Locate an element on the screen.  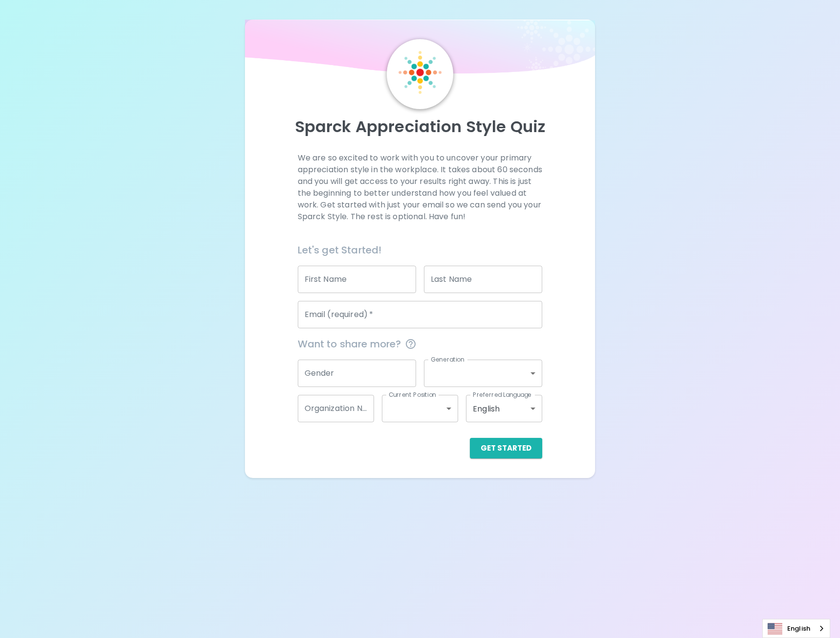
span: Want to share more? is located at coordinates (420, 344).